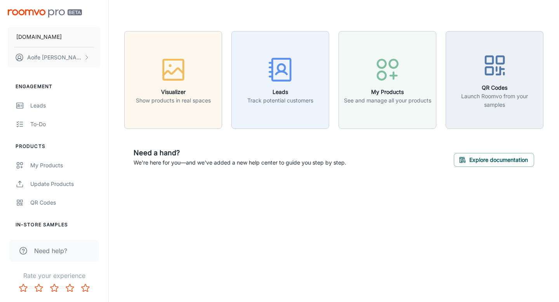  I want to click on p: Launch Roomvo from your samples, so click(495, 101).